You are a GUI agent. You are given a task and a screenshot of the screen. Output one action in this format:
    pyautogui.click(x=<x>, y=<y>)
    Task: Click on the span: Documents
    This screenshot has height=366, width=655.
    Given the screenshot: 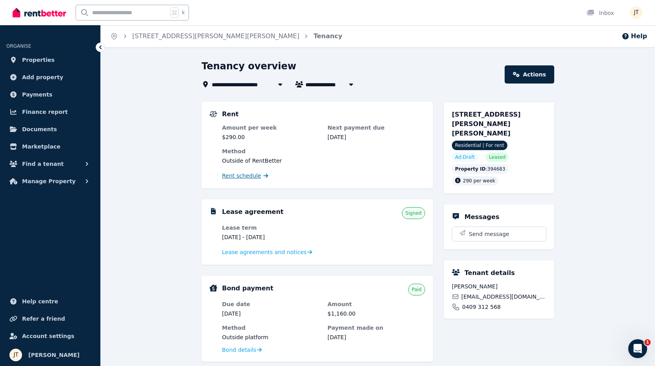 What is the action you would take?
    pyautogui.click(x=39, y=129)
    